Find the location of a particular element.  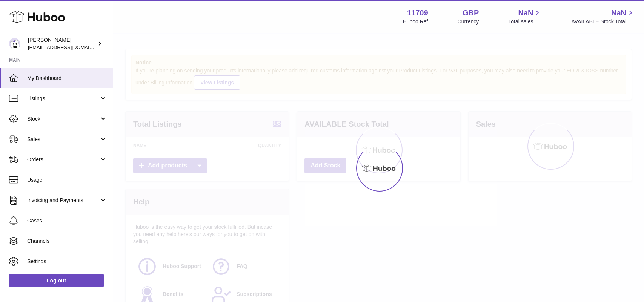

span: Usage is located at coordinates (67, 180).